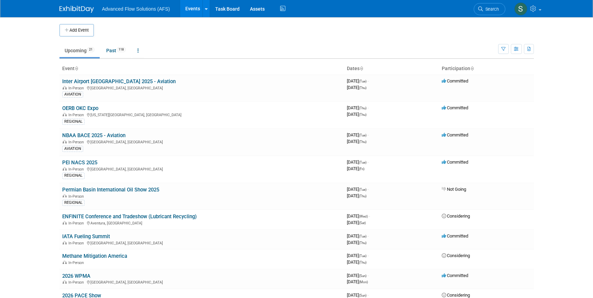  What do you see at coordinates (91, 49) in the screenshot?
I see `span: 21` at bounding box center [91, 49].